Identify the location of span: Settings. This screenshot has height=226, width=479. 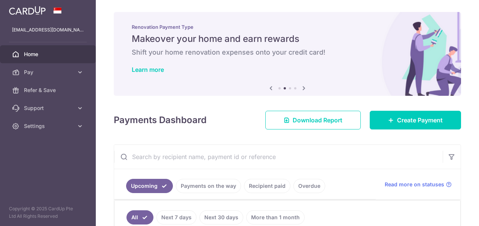
(49, 126).